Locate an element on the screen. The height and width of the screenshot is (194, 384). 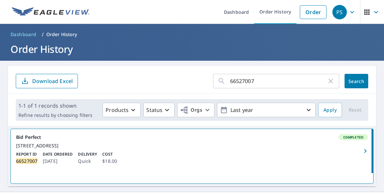
p: Products is located at coordinates (117, 110).